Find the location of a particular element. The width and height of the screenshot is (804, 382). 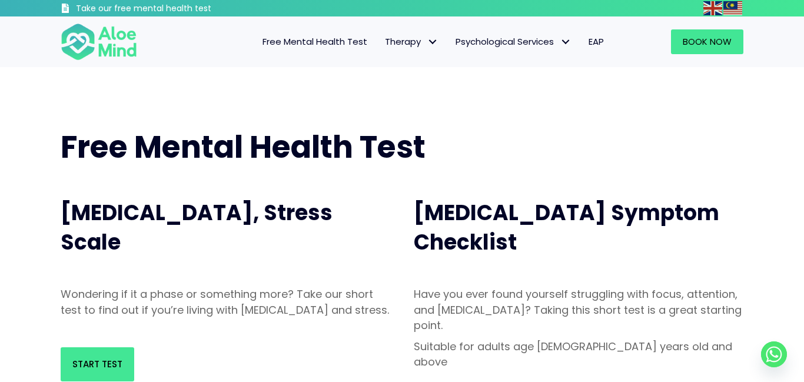

span: Therapy: submenu is located at coordinates (432, 42).